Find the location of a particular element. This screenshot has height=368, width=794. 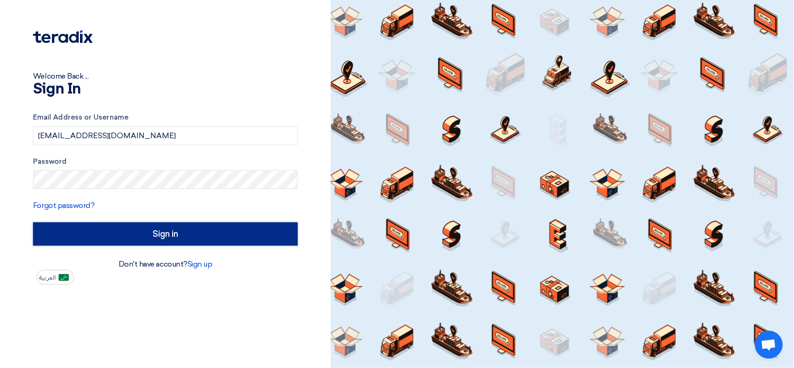

span: العربية is located at coordinates (47, 278).